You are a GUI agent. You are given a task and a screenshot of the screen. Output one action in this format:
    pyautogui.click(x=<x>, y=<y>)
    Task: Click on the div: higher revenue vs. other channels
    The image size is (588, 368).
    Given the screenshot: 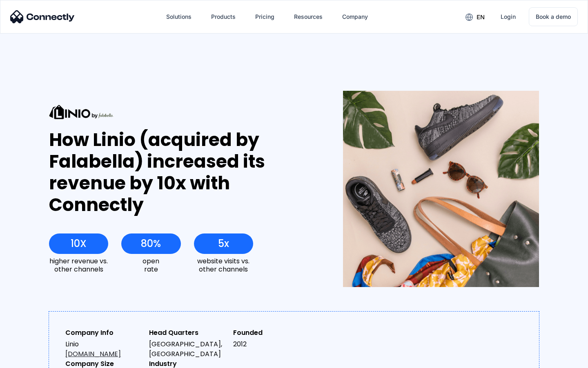 What is the action you would take?
    pyautogui.click(x=78, y=266)
    